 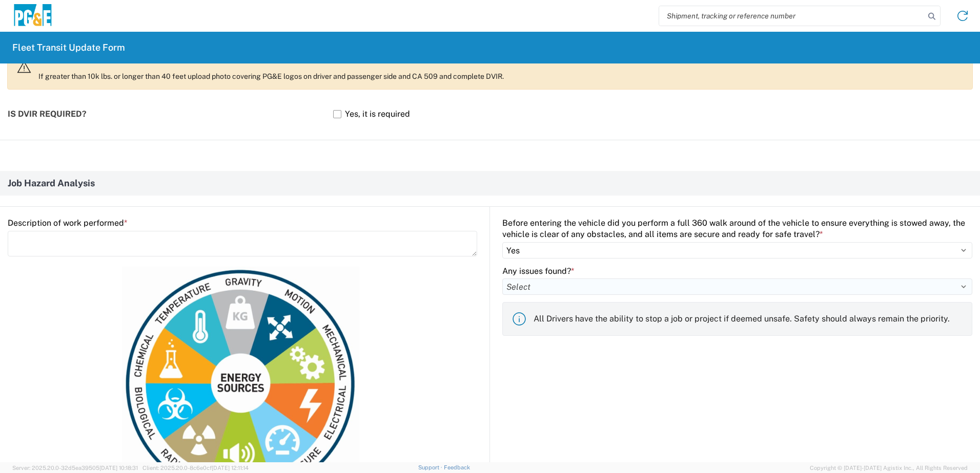 What do you see at coordinates (51, 183) in the screenshot?
I see `span: Job Hazard Analysis` at bounding box center [51, 183].